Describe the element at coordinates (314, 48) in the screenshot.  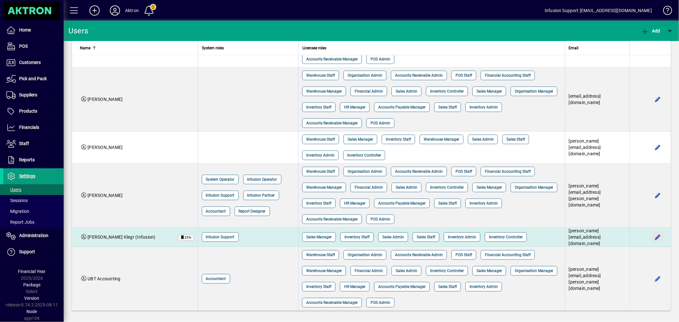
I see `span: Licensee roles` at that location.